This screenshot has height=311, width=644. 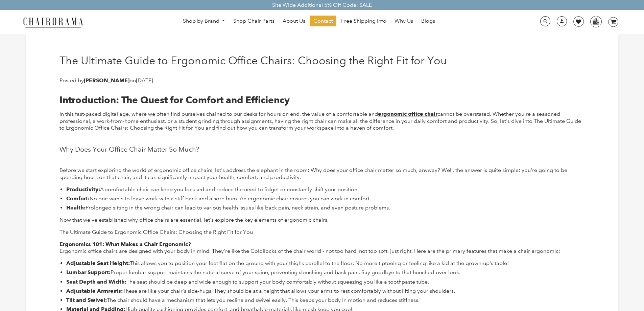 I want to click on span: Free Shipping Info, so click(x=364, y=21).